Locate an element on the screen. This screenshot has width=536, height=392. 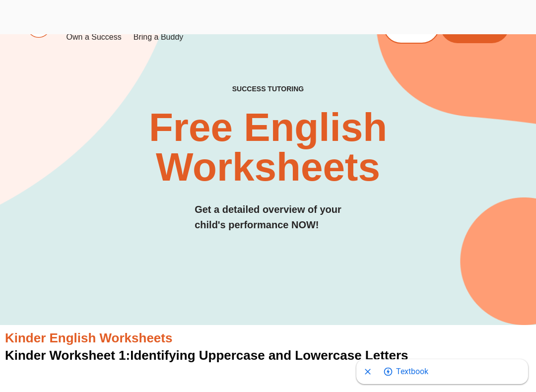
a: Bring a Buddy is located at coordinates (158, 37).